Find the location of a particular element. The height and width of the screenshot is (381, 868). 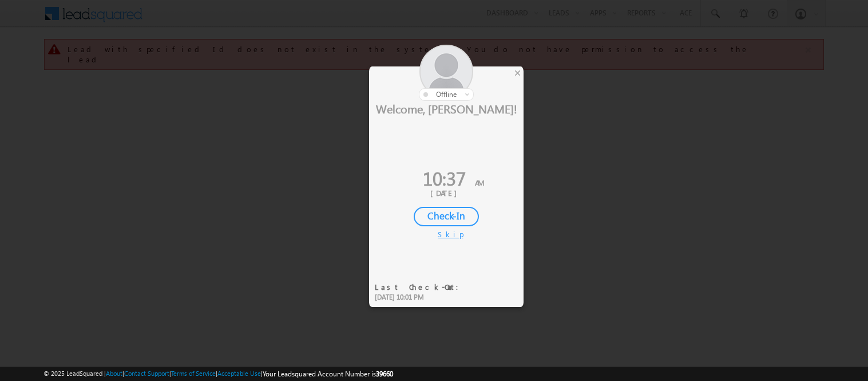

a: Acceptable Use is located at coordinates (239, 373).